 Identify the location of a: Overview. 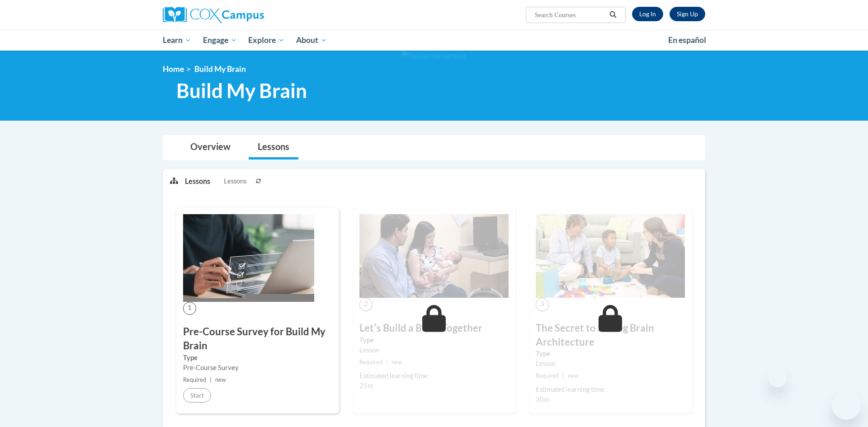
(211, 148).